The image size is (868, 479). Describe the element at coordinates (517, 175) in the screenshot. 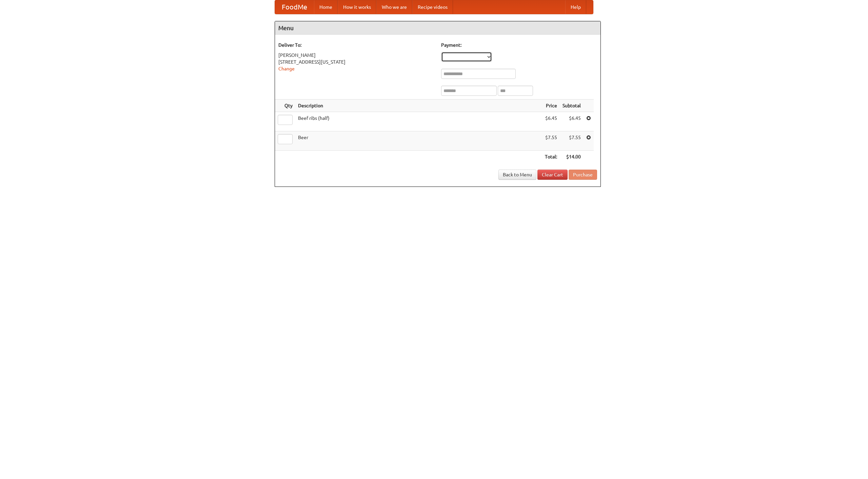

I see `a: Back to Menu` at that location.